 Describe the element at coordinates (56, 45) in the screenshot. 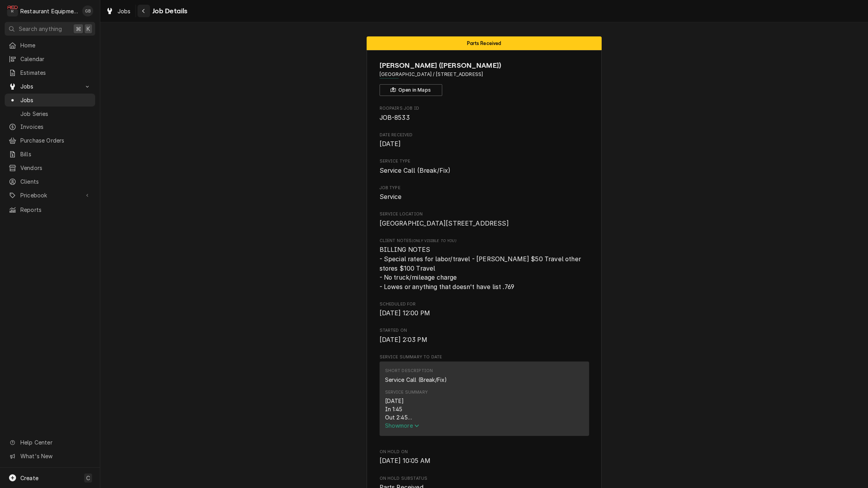

I see `span: Home` at that location.